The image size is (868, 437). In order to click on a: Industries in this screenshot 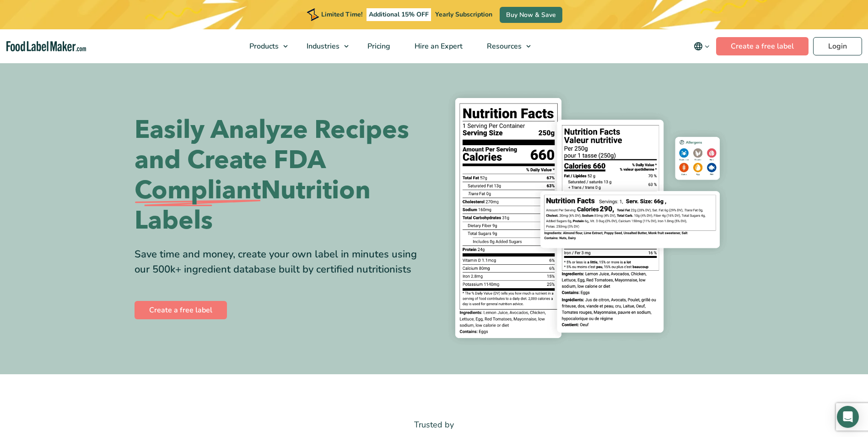, I will do `click(324, 46)`.